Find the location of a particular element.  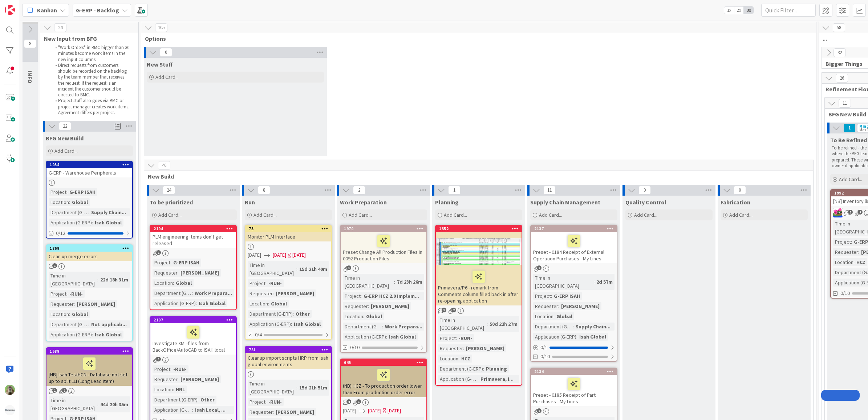

span: INFO is located at coordinates (30, 77).